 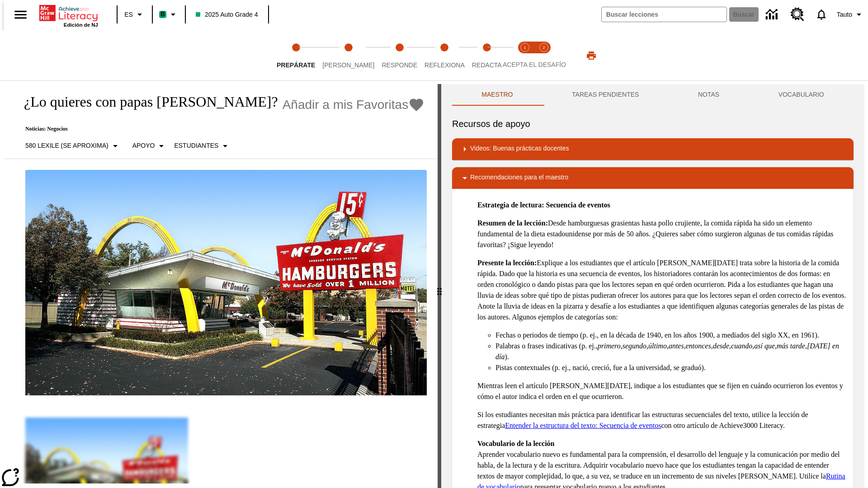 What do you see at coordinates (163, 14) in the screenshot?
I see `span: B` at bounding box center [163, 14].